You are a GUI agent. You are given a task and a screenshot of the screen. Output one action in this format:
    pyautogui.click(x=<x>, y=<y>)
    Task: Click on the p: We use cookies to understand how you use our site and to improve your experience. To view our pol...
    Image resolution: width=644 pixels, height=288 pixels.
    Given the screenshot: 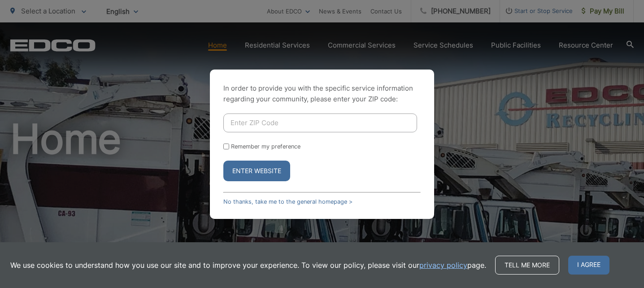 What is the action you would take?
    pyautogui.click(x=248, y=266)
    